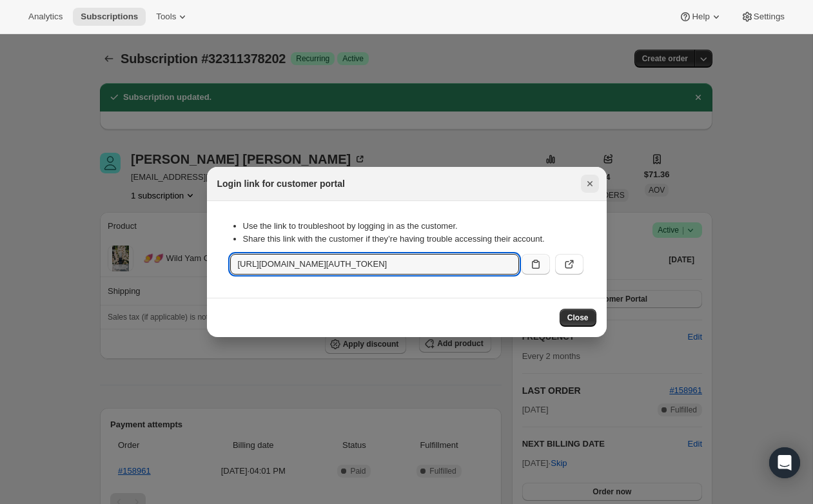 This screenshot has height=504, width=813. What do you see at coordinates (578, 318) in the screenshot?
I see `span: Close` at bounding box center [578, 318].